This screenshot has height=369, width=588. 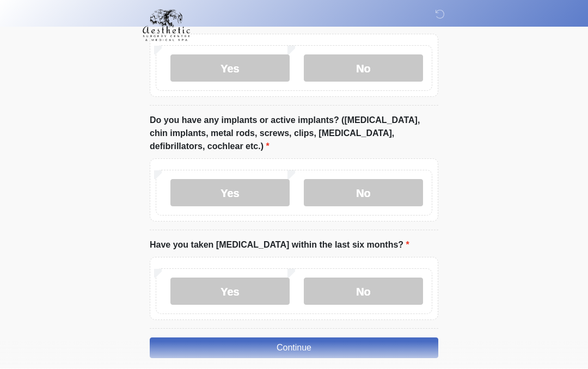 What do you see at coordinates (294, 349) in the screenshot?
I see `button: Continue` at bounding box center [294, 349].